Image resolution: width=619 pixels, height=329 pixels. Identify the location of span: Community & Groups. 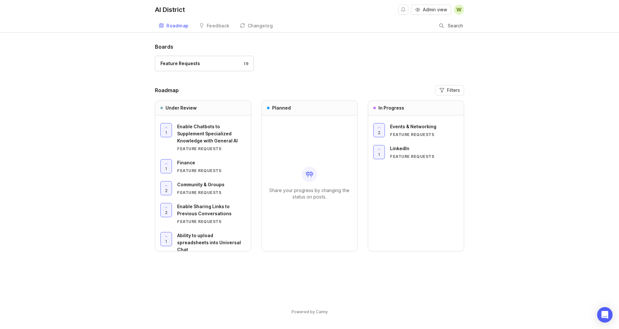
(201, 184).